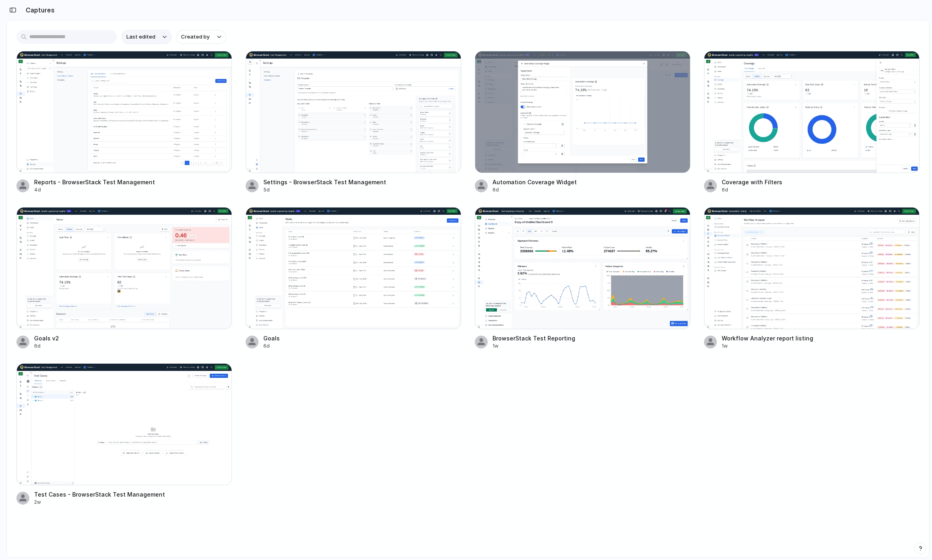 The width and height of the screenshot is (932, 560). Describe the element at coordinates (147, 37) in the screenshot. I see `button: Last edited` at that location.